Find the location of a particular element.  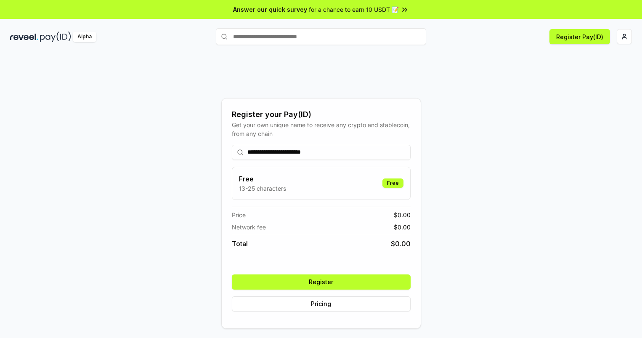

img: pay_id is located at coordinates (56, 37).